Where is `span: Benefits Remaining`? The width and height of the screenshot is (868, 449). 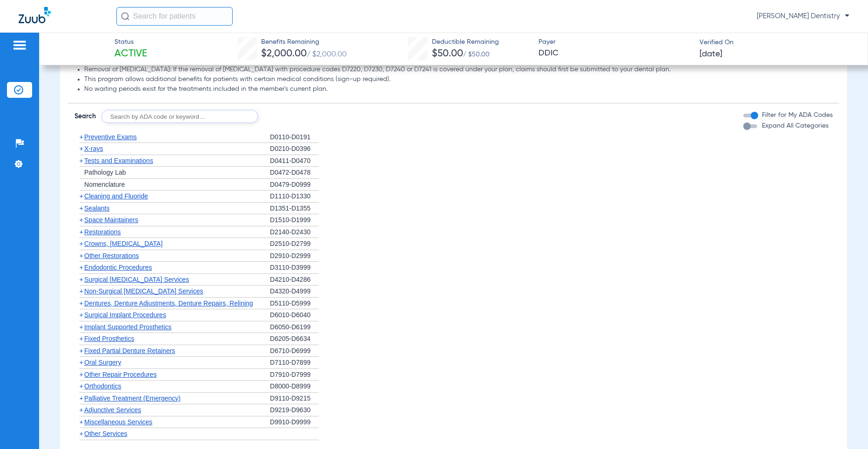 span: Benefits Remaining is located at coordinates (304, 42).